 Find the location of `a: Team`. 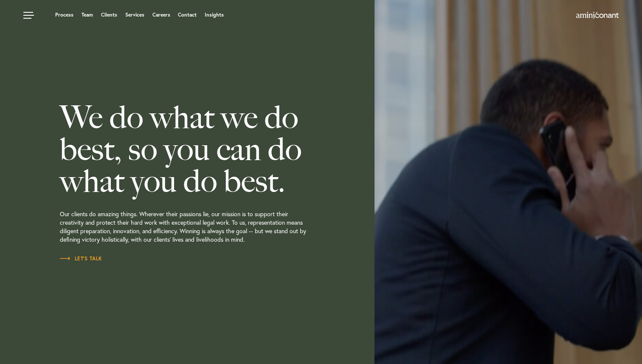

a: Team is located at coordinates (87, 15).